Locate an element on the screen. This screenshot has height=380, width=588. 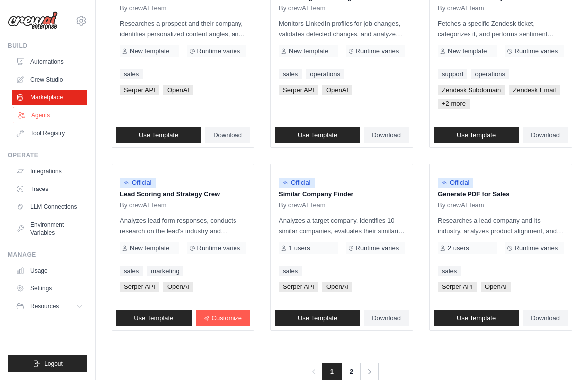
p: Similar Company Finder is located at coordinates (342, 194).